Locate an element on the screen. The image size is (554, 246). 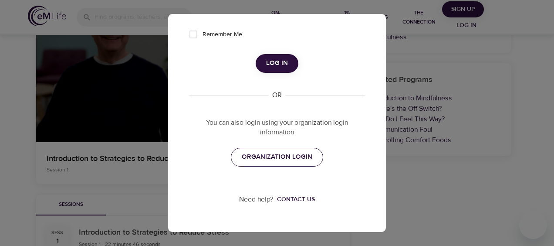
button: Log in is located at coordinates (277, 63).